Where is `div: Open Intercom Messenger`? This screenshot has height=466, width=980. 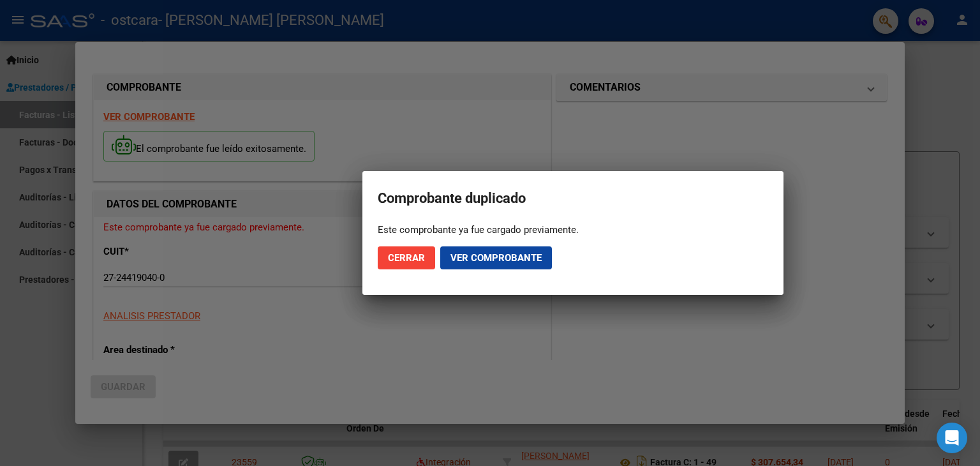
div: Open Intercom Messenger is located at coordinates (952, 438).